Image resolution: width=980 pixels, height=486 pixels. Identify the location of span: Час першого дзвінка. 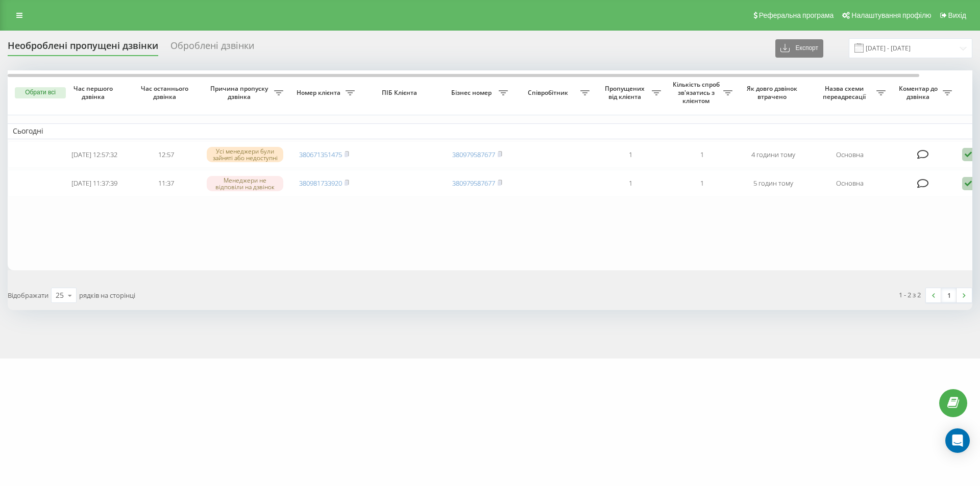
(95, 93).